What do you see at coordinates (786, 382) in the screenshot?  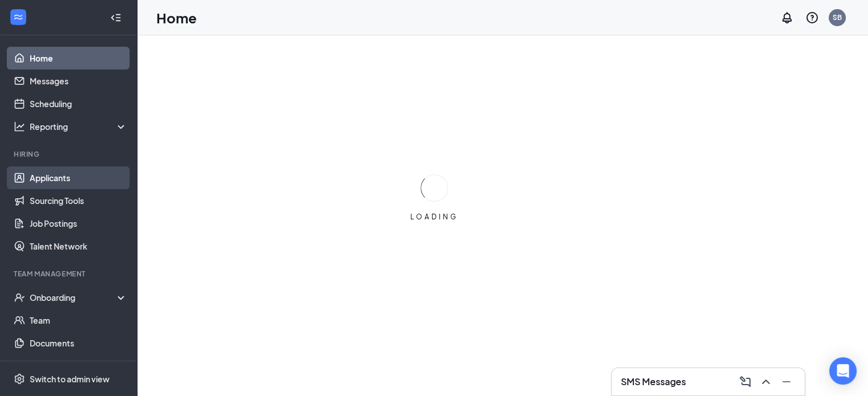 I see `button: Minimize` at bounding box center [786, 382].